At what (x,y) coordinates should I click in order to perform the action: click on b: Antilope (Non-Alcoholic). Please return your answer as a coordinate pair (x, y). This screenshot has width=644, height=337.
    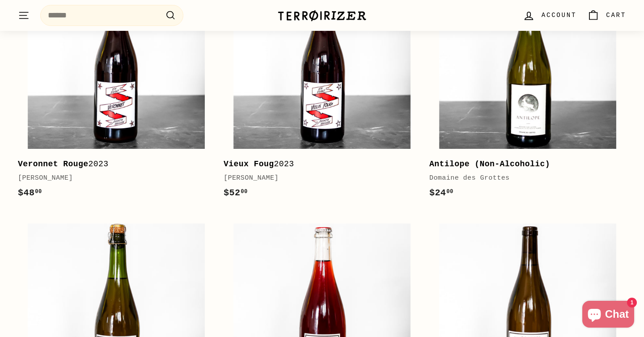
    Looking at the image, I should click on (489, 164).